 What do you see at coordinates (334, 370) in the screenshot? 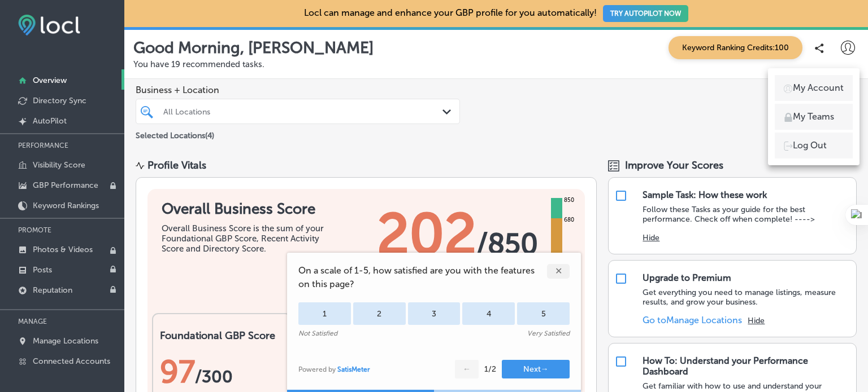
I see `div: Powered by` at bounding box center [334, 370].